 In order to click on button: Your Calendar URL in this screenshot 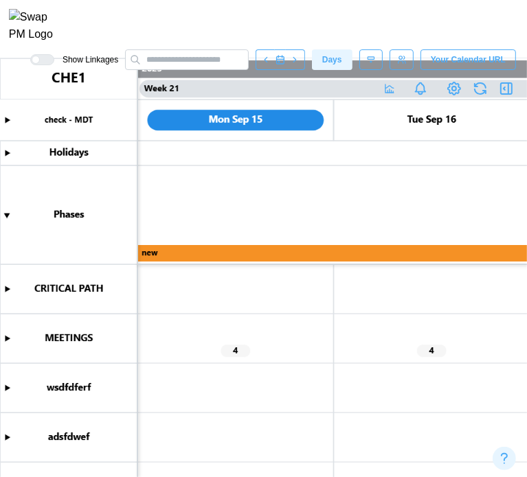, I will do `click(468, 60)`.